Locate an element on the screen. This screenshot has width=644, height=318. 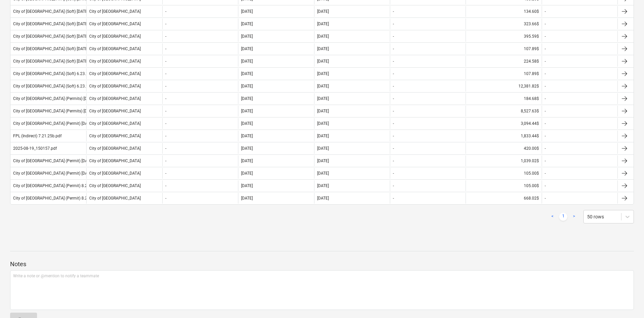
div: FPL (Indirect) 7.21.25b.pdf is located at coordinates (38, 136).